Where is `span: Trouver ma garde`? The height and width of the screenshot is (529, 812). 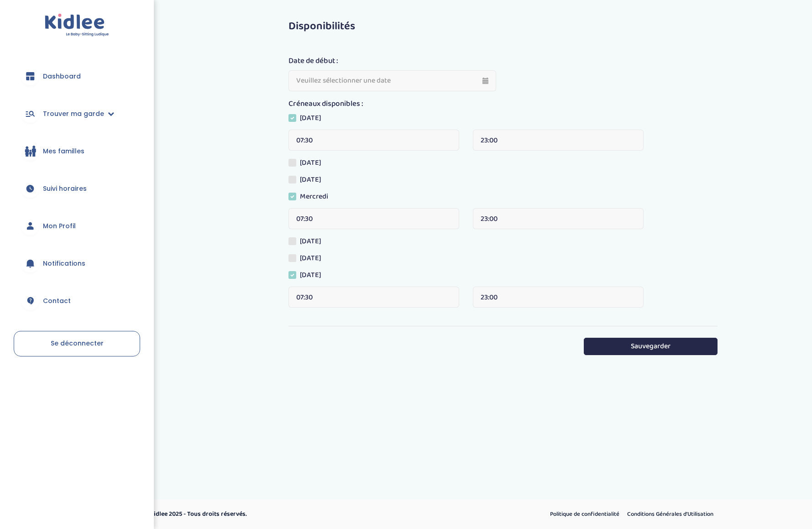 span: Trouver ma garde is located at coordinates (74, 114).